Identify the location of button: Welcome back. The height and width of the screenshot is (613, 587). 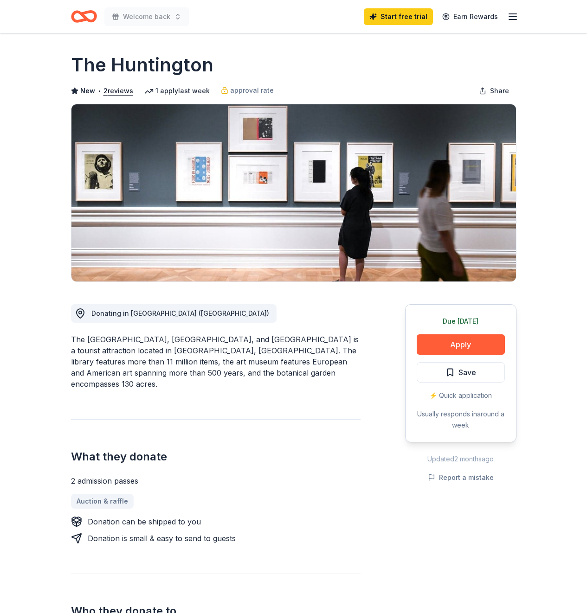
(147, 17).